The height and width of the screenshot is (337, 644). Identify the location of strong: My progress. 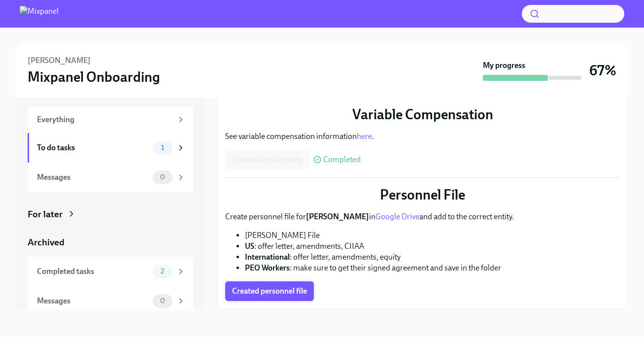
(504, 66).